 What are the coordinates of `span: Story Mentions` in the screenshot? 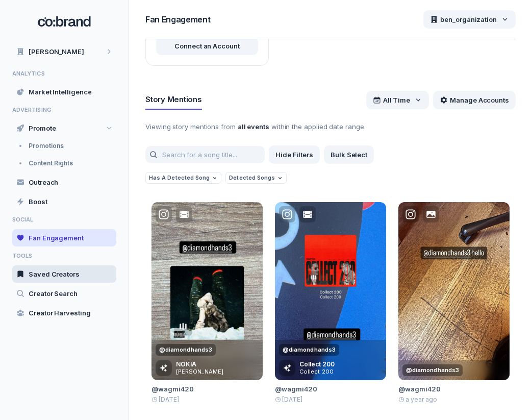 It's located at (174, 100).